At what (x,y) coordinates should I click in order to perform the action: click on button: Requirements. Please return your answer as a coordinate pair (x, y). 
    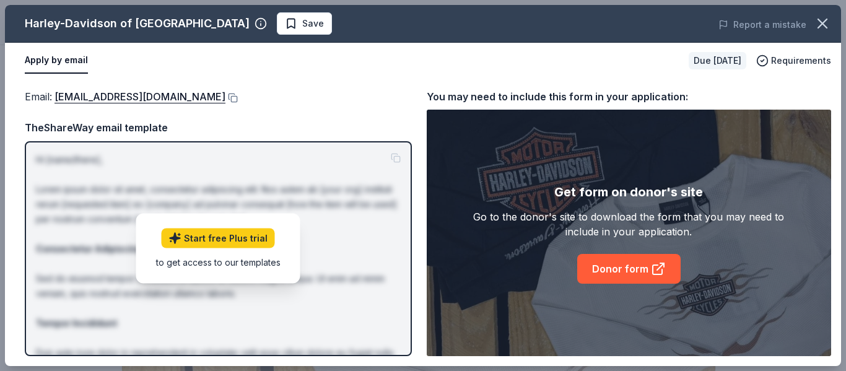
    Looking at the image, I should click on (793, 61).